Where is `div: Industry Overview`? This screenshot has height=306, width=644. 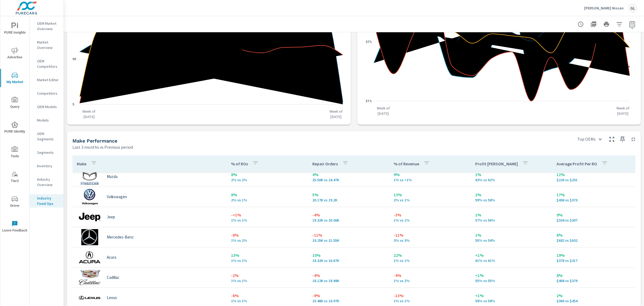
div: Industry Overview is located at coordinates (46, 182).